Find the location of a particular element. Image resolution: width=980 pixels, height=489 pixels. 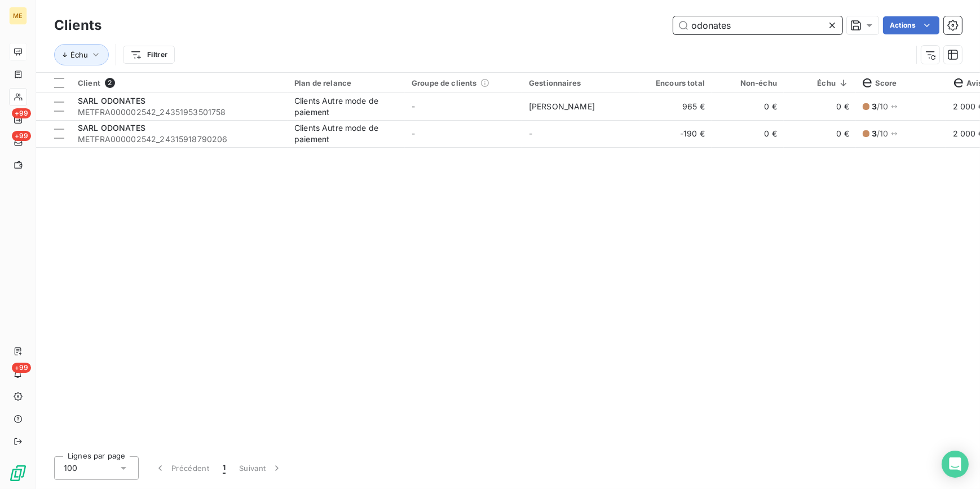

span: 100 is located at coordinates (70, 468).